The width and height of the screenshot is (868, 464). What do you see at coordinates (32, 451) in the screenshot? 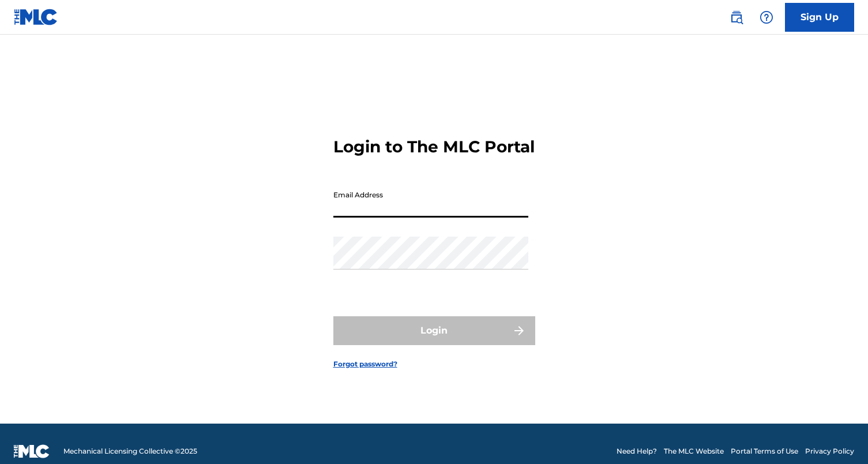
I see `img: logo` at bounding box center [32, 451].